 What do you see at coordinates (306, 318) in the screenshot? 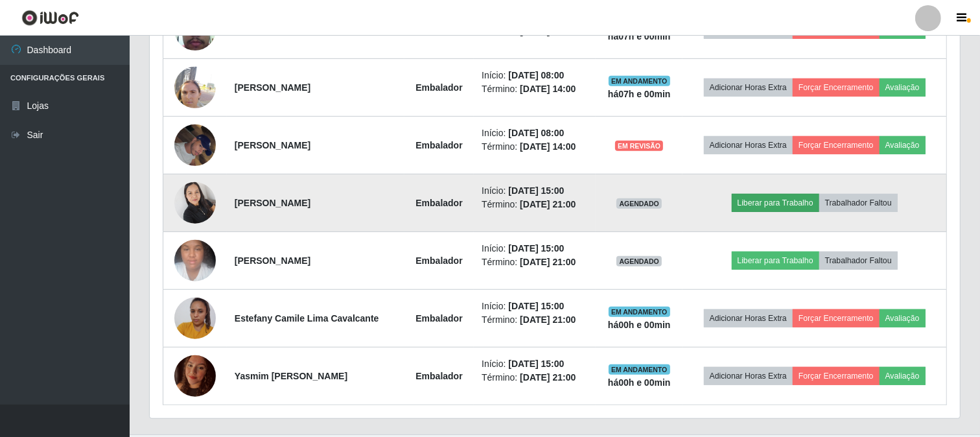
I see `strong: Estefany Camile Lima Cavalcante` at bounding box center [306, 318].